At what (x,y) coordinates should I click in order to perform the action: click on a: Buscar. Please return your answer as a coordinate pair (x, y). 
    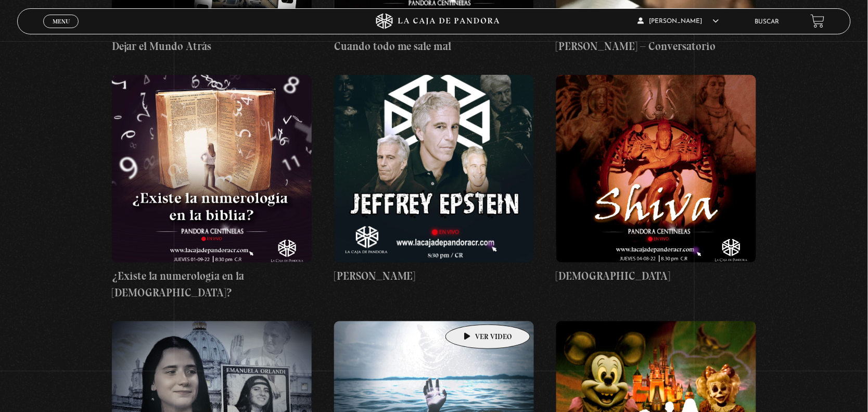
    Looking at the image, I should click on (767, 22).